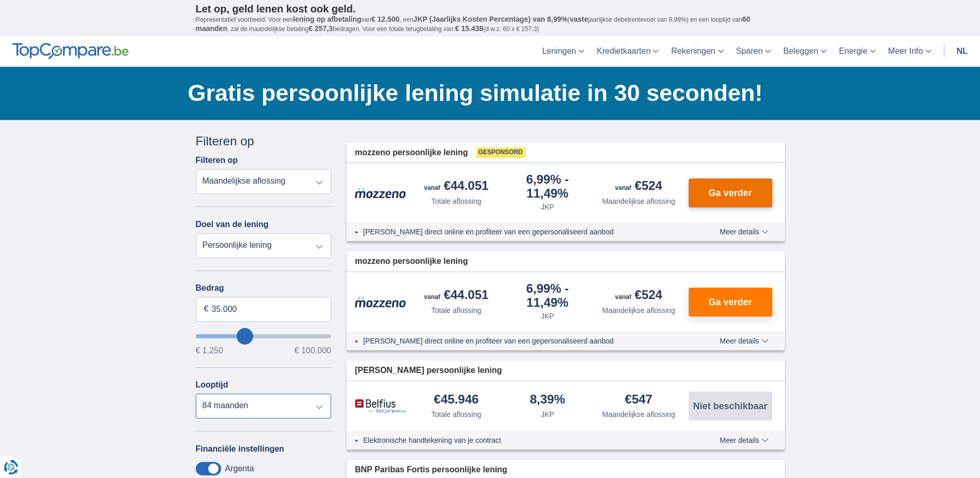 The width and height of the screenshot is (980, 478). What do you see at coordinates (217, 161) in the screenshot?
I see `label: Filteren op` at bounding box center [217, 161].